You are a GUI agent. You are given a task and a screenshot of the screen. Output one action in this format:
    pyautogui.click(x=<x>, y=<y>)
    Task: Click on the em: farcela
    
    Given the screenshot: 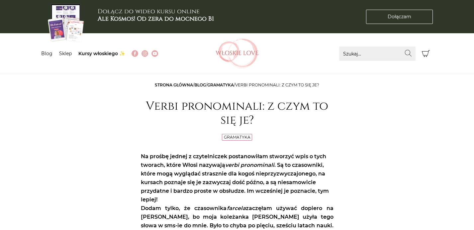 What is the action you would take?
    pyautogui.click(x=236, y=208)
    